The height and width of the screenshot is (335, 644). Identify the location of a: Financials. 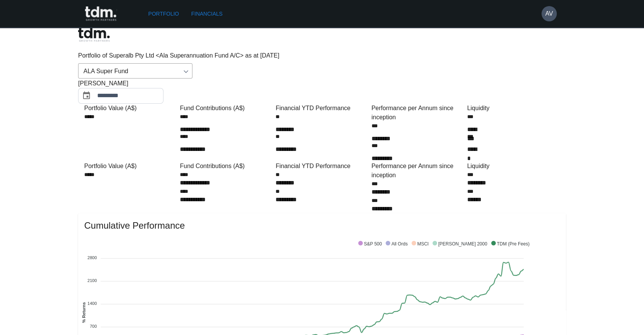
(207, 14).